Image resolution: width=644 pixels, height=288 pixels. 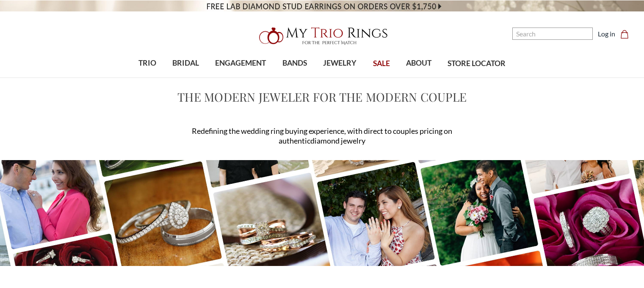 What do you see at coordinates (185, 63) in the screenshot?
I see `a: BRIDAL` at bounding box center [185, 63].